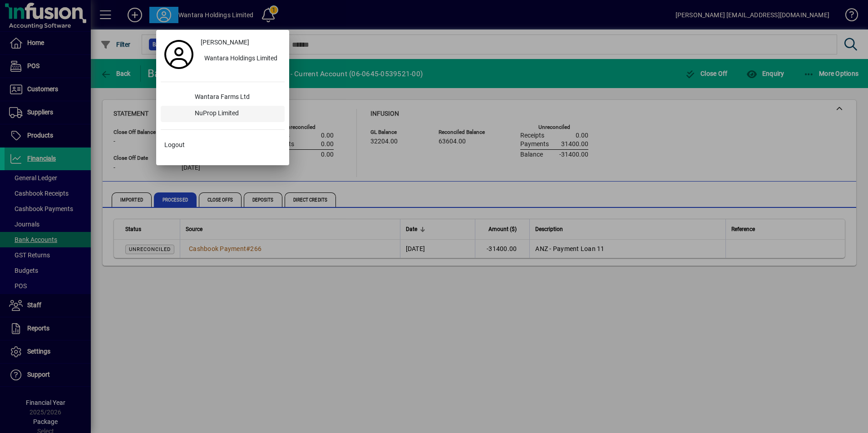  I want to click on div: NuProp Limited, so click(236, 114).